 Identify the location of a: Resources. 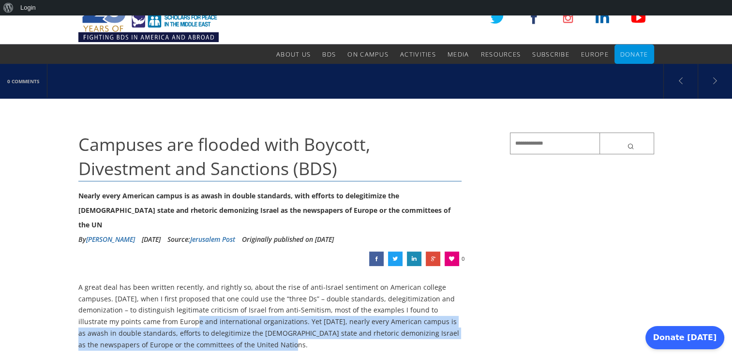
(500, 54).